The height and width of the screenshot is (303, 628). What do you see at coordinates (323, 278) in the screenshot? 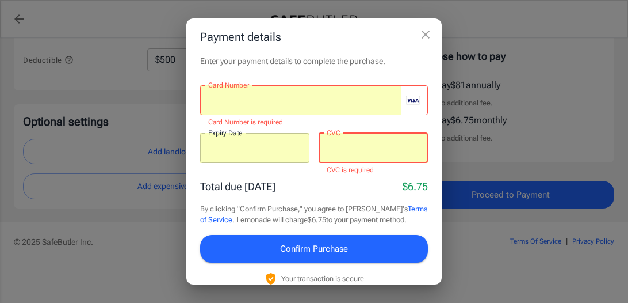
I see `p: Your transaction is secure` at bounding box center [323, 278].